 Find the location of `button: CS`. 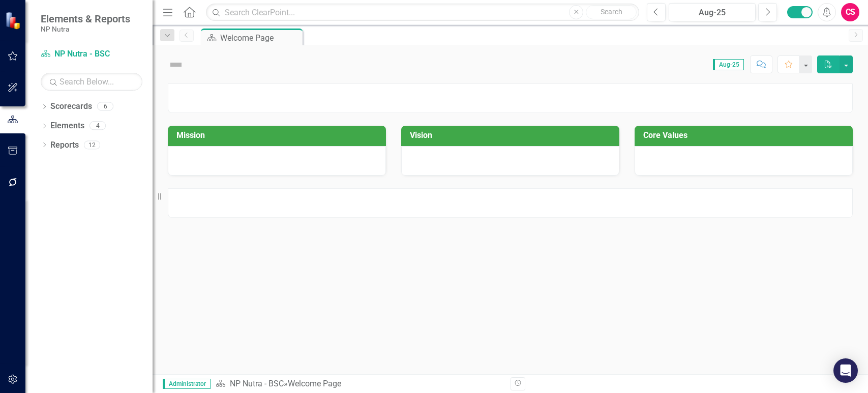

button: CS is located at coordinates (849, 12).